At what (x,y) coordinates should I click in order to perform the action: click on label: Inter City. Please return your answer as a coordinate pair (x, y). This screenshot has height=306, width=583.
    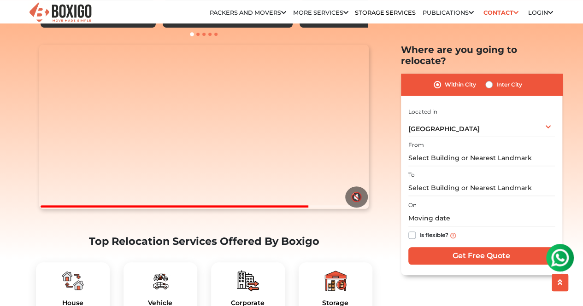
    Looking at the image, I should click on (509, 85).